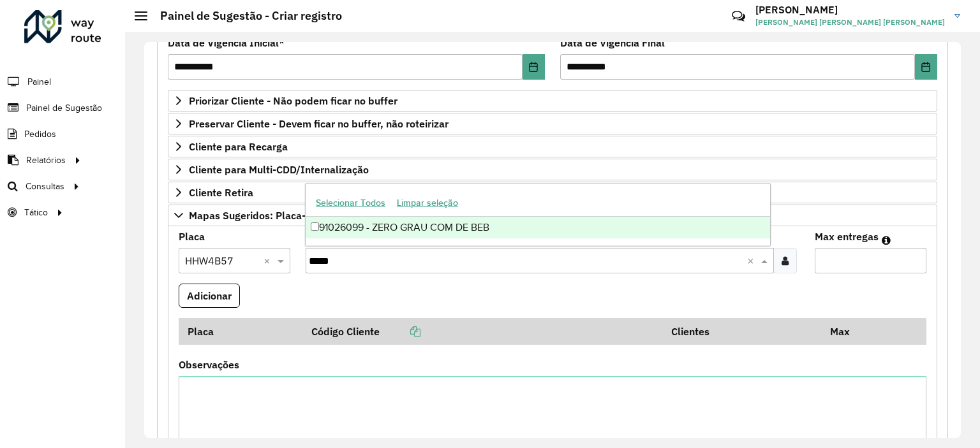 Image resolution: width=980 pixels, height=448 pixels. Describe the element at coordinates (738, 16) in the screenshot. I see `a: Contato Rápido` at that location.